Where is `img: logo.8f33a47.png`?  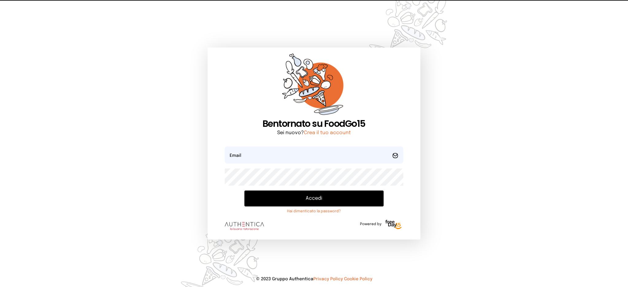
img: logo.8f33a47.png is located at coordinates (245, 226).